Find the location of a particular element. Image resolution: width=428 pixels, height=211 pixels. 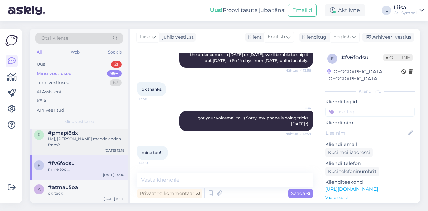

span: #pmapi8dx is located at coordinates (63, 133).